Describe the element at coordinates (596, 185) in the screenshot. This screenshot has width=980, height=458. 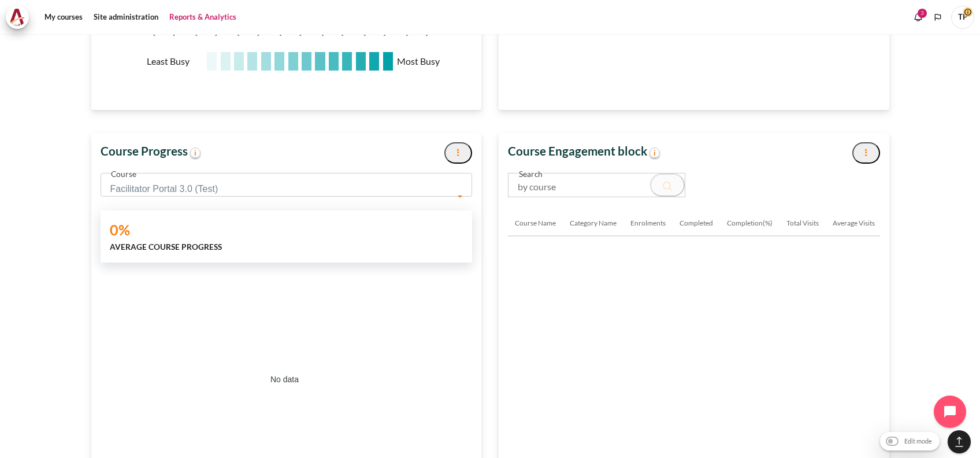
I see `input: by course` at that location.